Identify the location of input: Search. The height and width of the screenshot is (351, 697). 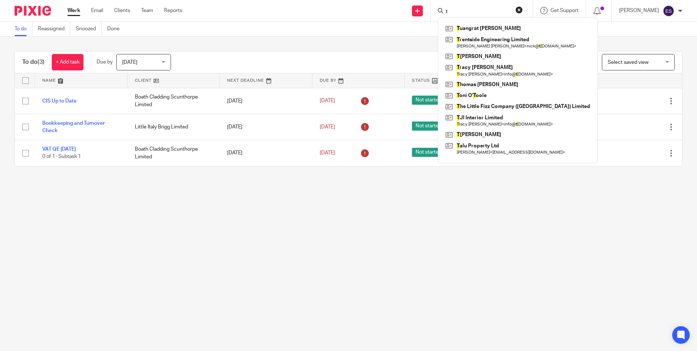
(478, 12).